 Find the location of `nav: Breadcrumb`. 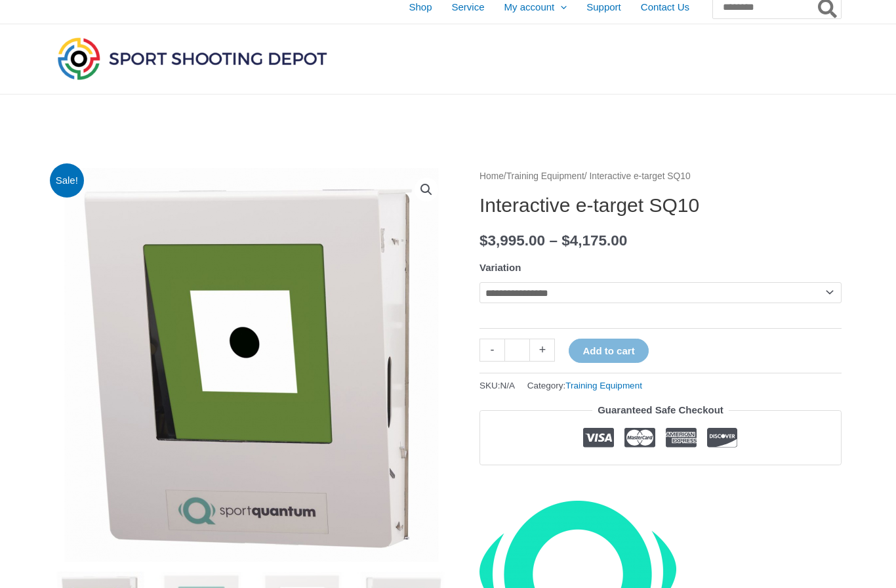

nav: Breadcrumb is located at coordinates (660, 176).